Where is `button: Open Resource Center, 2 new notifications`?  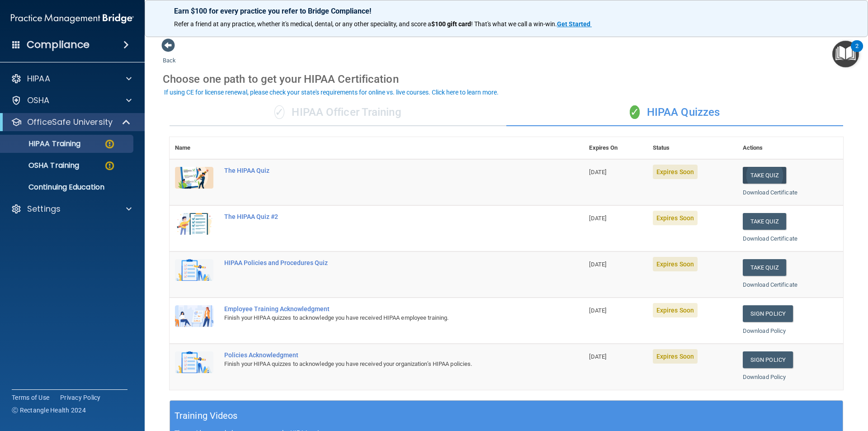 button: Open Resource Center, 2 new notifications is located at coordinates (846, 54).